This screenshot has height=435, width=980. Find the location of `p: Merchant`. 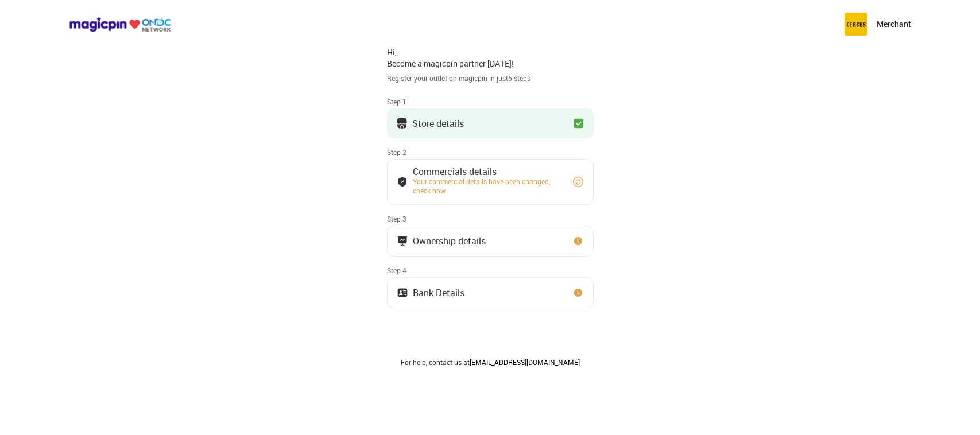

p: Merchant is located at coordinates (894, 24).